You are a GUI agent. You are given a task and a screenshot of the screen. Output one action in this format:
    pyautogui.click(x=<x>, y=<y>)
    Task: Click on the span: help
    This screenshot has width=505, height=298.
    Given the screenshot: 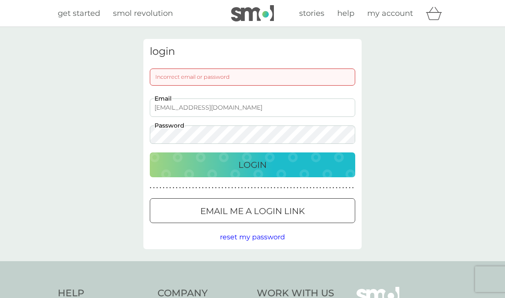 What is the action you would take?
    pyautogui.click(x=346, y=13)
    